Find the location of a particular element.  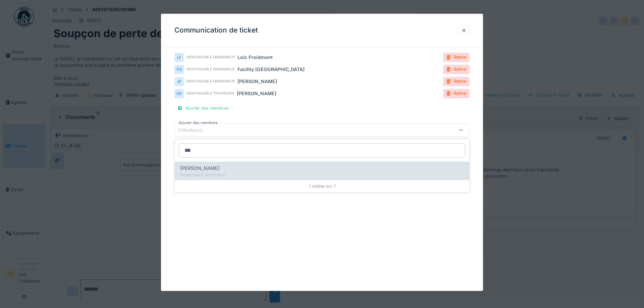

div: GD is located at coordinates (179, 94).